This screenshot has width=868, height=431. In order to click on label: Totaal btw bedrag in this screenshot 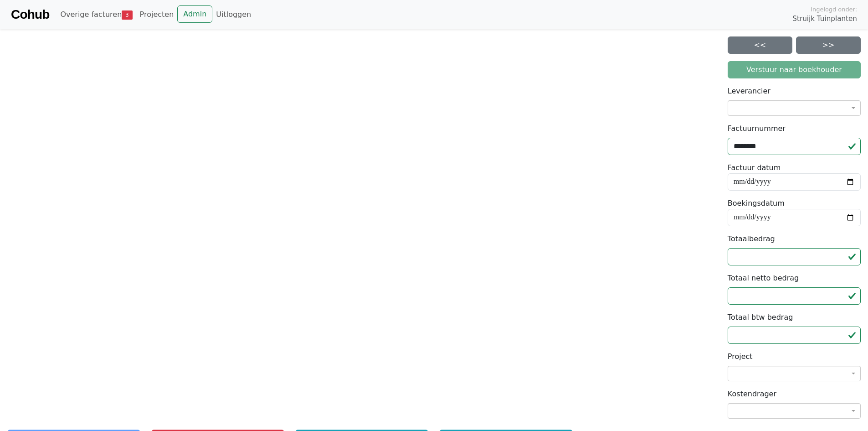, I will do `click(761, 317)`.